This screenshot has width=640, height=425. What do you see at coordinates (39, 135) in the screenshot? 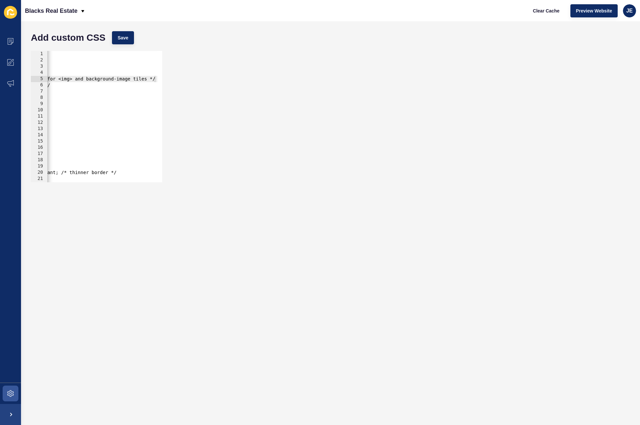
I see `div: 14` at bounding box center [39, 135].